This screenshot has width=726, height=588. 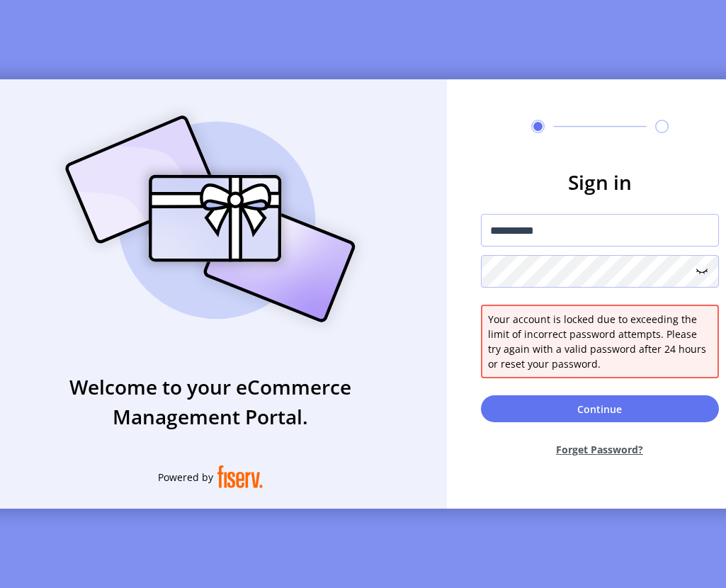 What do you see at coordinates (185, 477) in the screenshot?
I see `span: Powered by` at bounding box center [185, 477].